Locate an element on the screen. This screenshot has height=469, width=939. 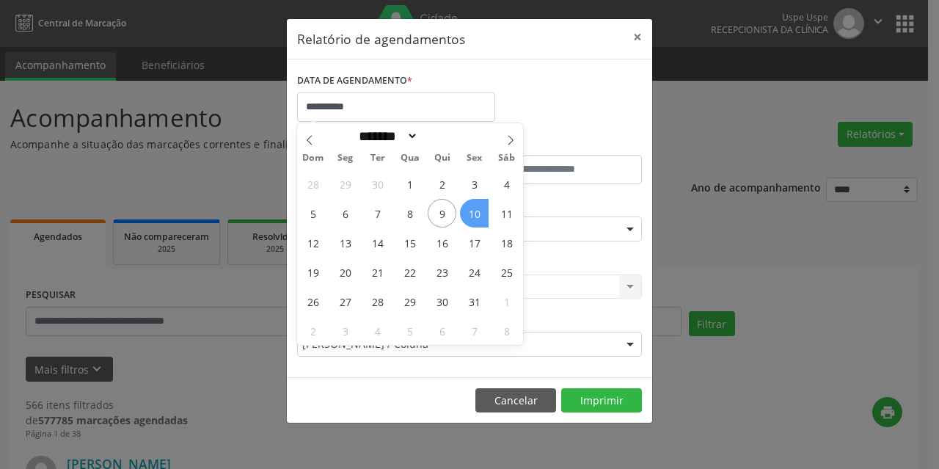
span: Outubro 9, 2025 is located at coordinates (441, 213).